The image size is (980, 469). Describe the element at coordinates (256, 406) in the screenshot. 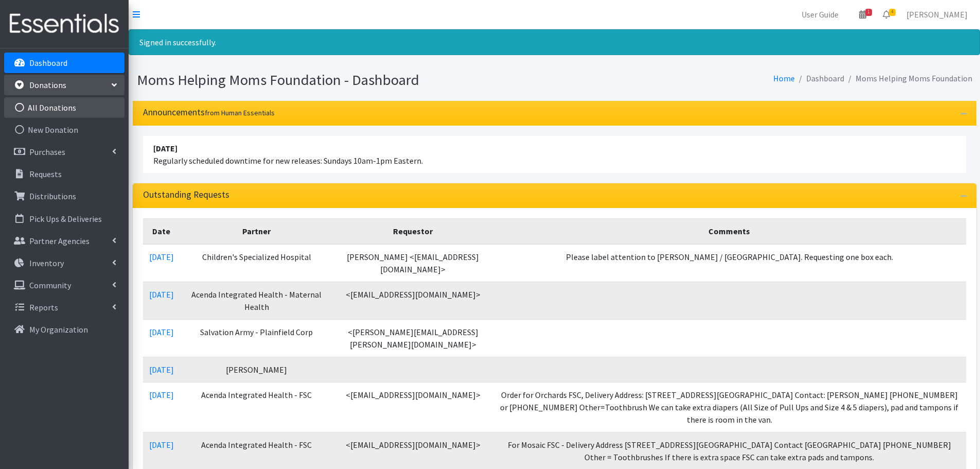

I see `td: Acenda Integrated Health - FSC` at that location.